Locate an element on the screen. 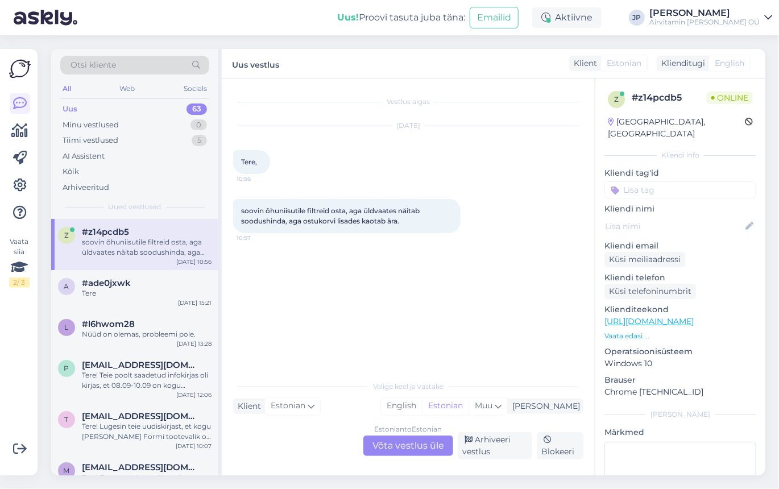  span: #l6hwom28 is located at coordinates (108, 324).